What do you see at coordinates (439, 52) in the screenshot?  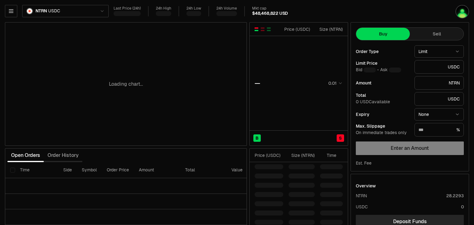 I see `button: Limit` at bounding box center [439, 52].